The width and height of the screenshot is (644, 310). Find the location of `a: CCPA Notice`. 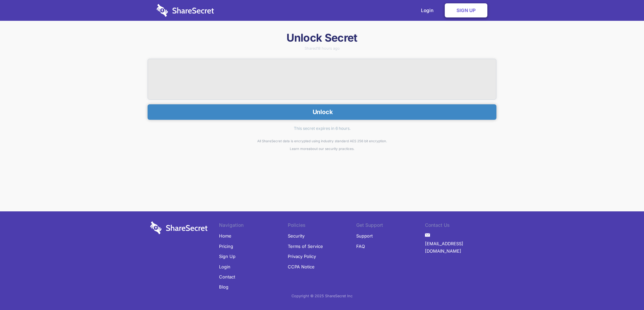

a: CCPA Notice is located at coordinates (301, 267).